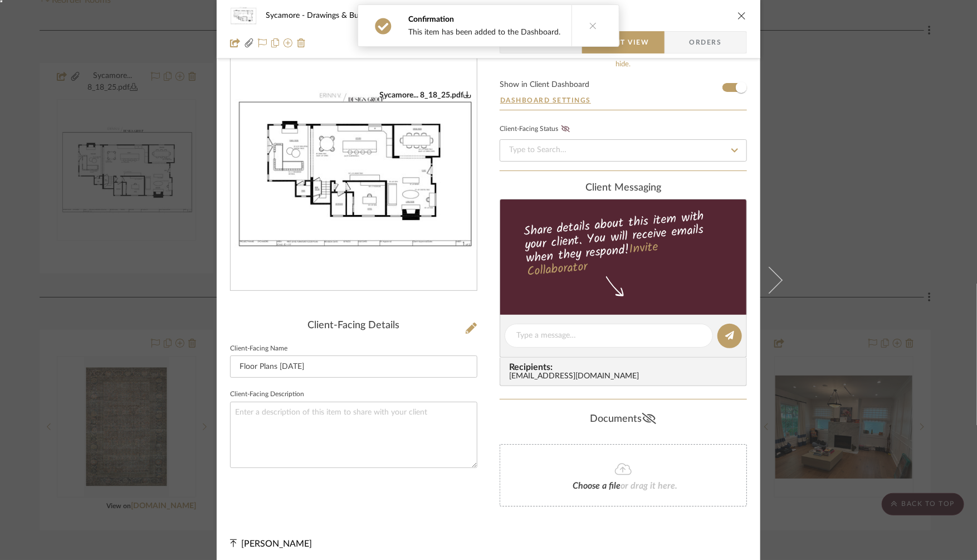 This screenshot has width=977, height=560. Describe the element at coordinates (706, 42) in the screenshot. I see `span: Orders` at that location.